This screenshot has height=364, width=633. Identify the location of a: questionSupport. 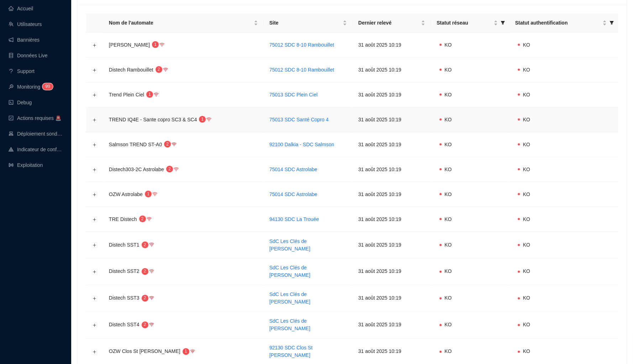
(21, 71).